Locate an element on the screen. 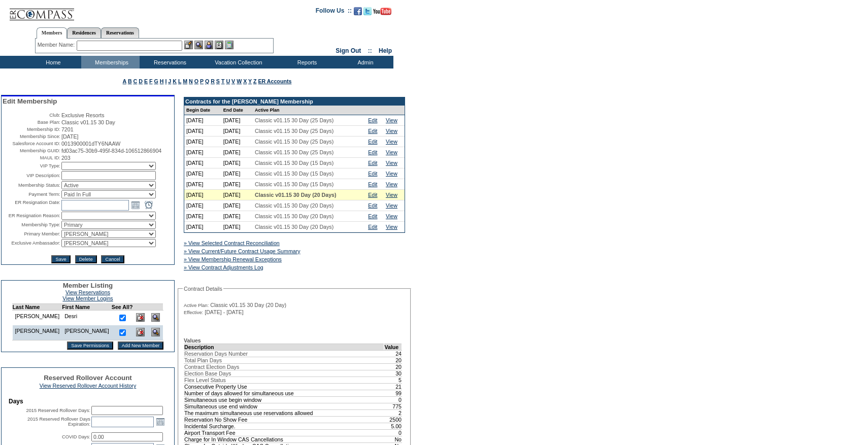 The width and height of the screenshot is (868, 445). td: 99 is located at coordinates (393, 393).